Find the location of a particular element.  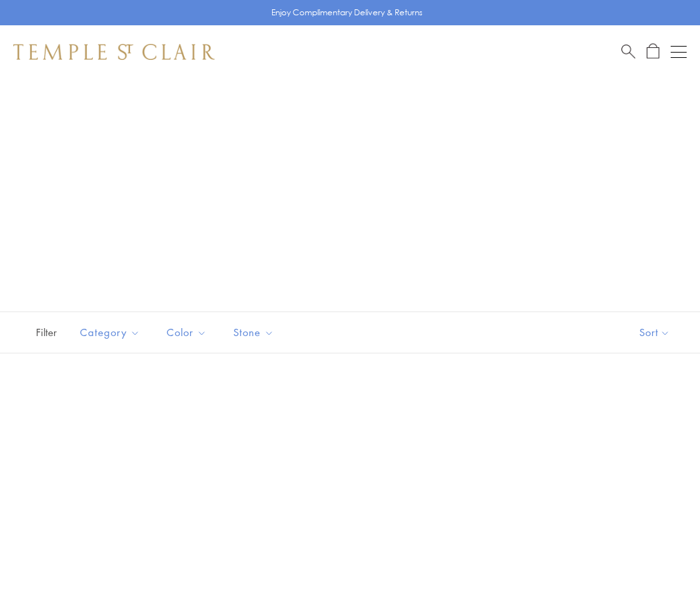

span: Category is located at coordinates (111, 333).